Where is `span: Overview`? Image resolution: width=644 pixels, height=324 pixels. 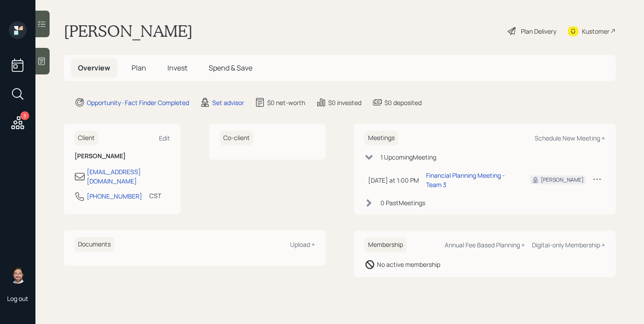 span: Overview is located at coordinates (94, 68).